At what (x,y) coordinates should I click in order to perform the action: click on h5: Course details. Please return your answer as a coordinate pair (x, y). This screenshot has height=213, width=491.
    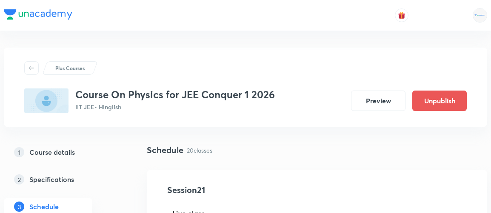
    Looking at the image, I should click on (52, 152).